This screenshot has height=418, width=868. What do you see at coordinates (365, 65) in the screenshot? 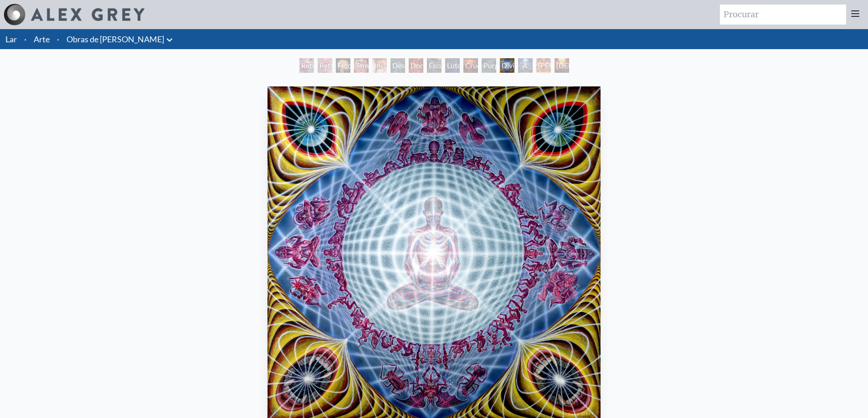
I see `font: Temer` at bounding box center [365, 65].